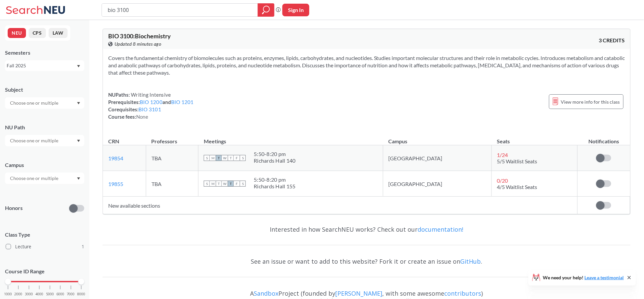 Image resolution: width=644 pixels, height=299 pixels. Describe the element at coordinates (45, 127) in the screenshot. I see `div: NU Path` at that location.